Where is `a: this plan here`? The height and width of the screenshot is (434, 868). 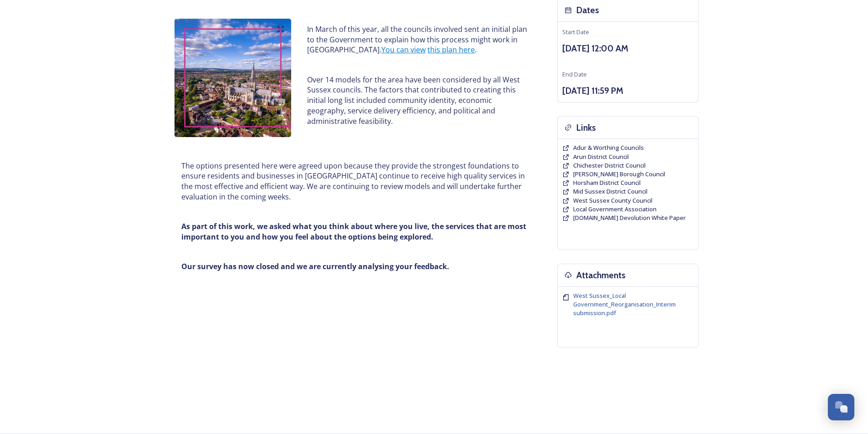
a: this plan here is located at coordinates (451, 49).